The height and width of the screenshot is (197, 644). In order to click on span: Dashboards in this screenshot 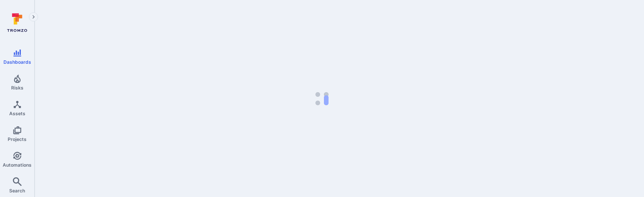, I will do `click(17, 62)`.